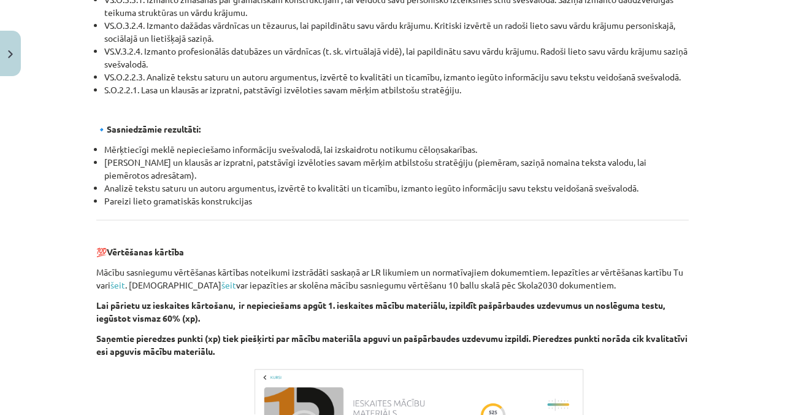  What do you see at coordinates (396, 188) in the screenshot?
I see `li: Analizē tekstu saturu un autoru argumentus, izvērtē to kvalitāti un ticamību, izmanto iegūto info...` at bounding box center [396, 188].